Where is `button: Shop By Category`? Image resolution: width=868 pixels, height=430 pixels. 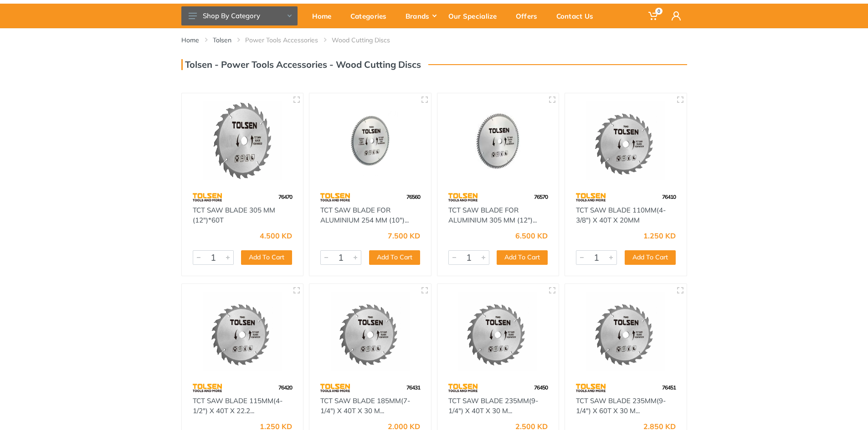
button: Shop By Category is located at coordinates (239, 16).